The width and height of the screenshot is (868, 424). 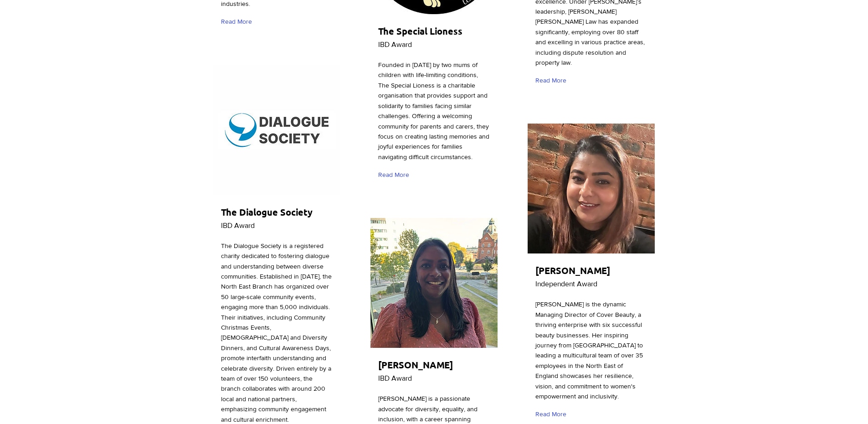 I want to click on a: Uma Malhotra, so click(x=591, y=188).